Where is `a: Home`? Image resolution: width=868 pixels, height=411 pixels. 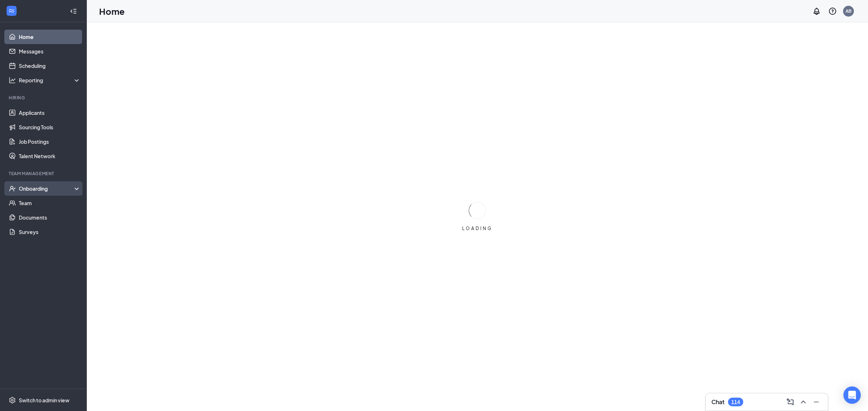
a: Home is located at coordinates (49, 37).